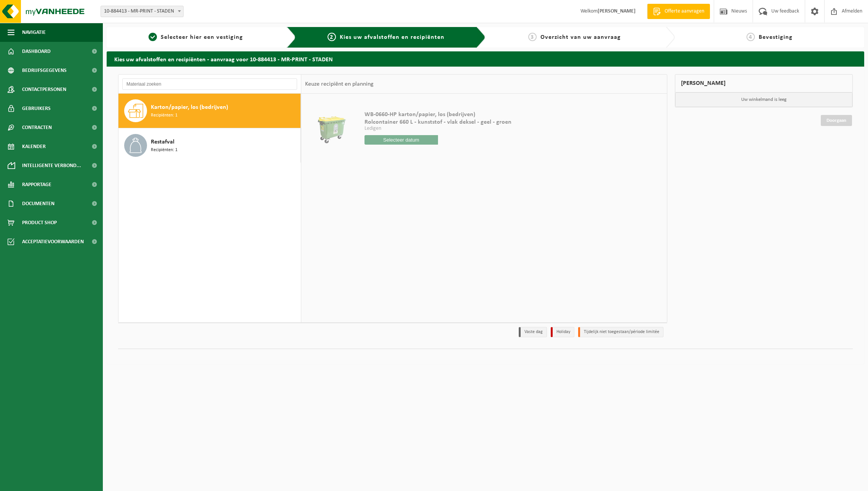 This screenshot has width=868, height=491. I want to click on span: Overzicht van uw aanvraag, so click(581, 37).